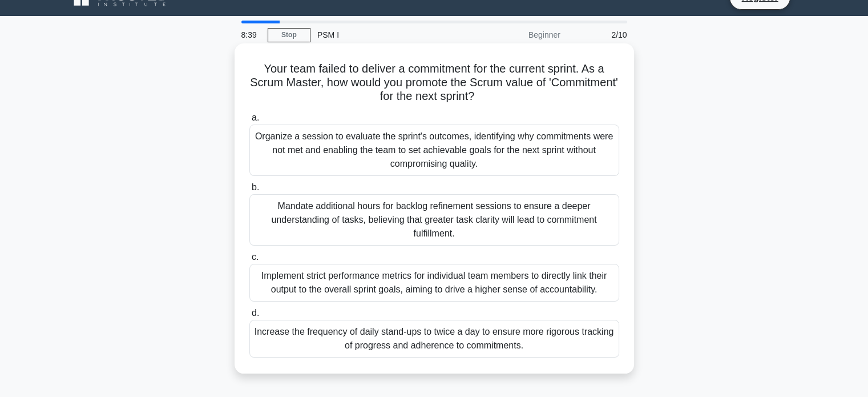 This screenshot has width=868, height=397. Describe the element at coordinates (600, 35) in the screenshot. I see `div: 2/10` at that location.